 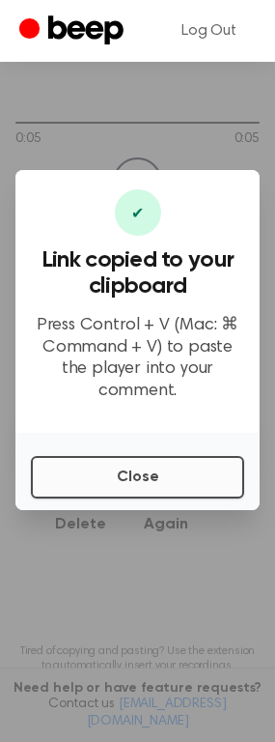 What do you see at coordinates (73, 31) in the screenshot?
I see `a: Beep` at bounding box center [73, 31].